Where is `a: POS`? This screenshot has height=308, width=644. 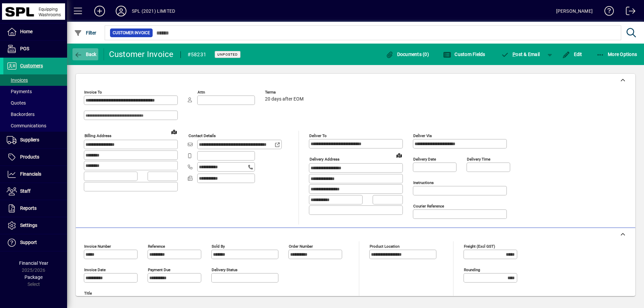
a: POS is located at coordinates (36, 49).